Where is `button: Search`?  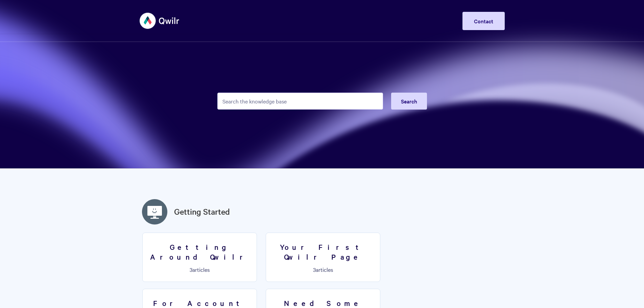 button: Search is located at coordinates (409, 101).